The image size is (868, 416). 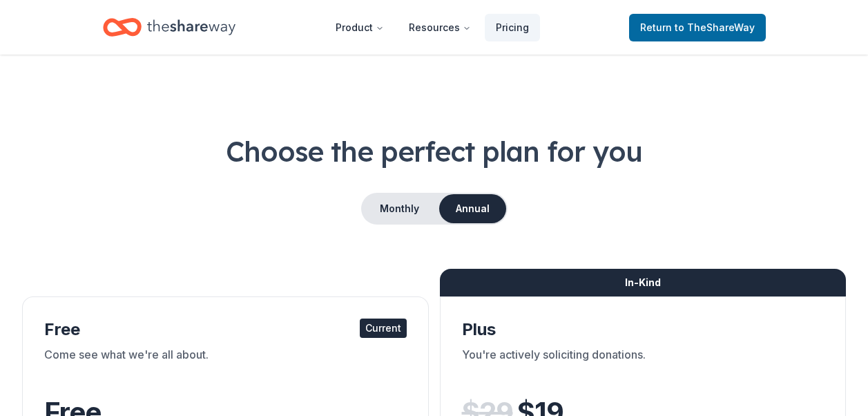 I want to click on nav: Main, so click(x=433, y=27).